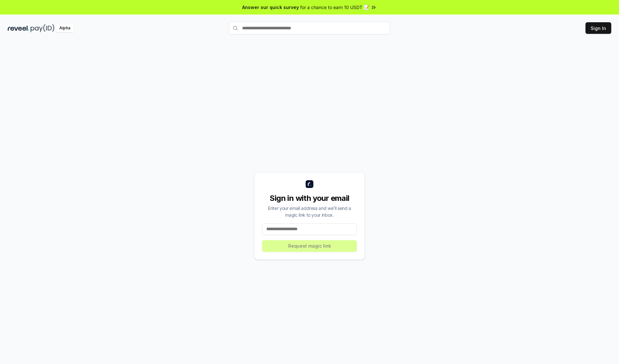 The height and width of the screenshot is (364, 619). I want to click on span: Answer our quick survey, so click(270, 7).